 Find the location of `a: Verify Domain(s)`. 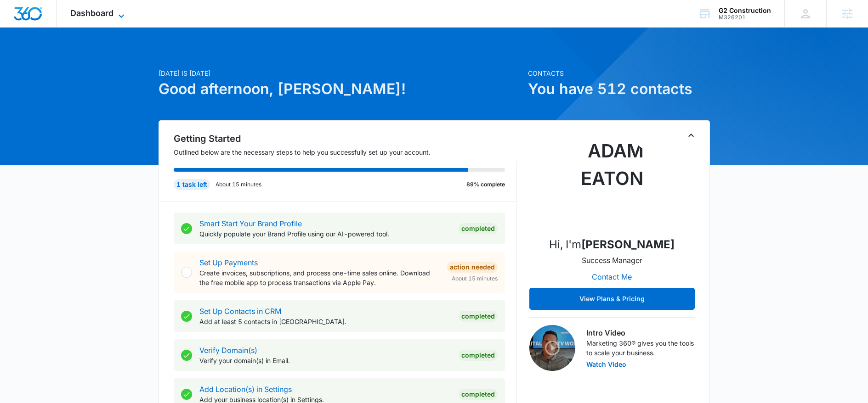

a: Verify Domain(s) is located at coordinates (228, 351).